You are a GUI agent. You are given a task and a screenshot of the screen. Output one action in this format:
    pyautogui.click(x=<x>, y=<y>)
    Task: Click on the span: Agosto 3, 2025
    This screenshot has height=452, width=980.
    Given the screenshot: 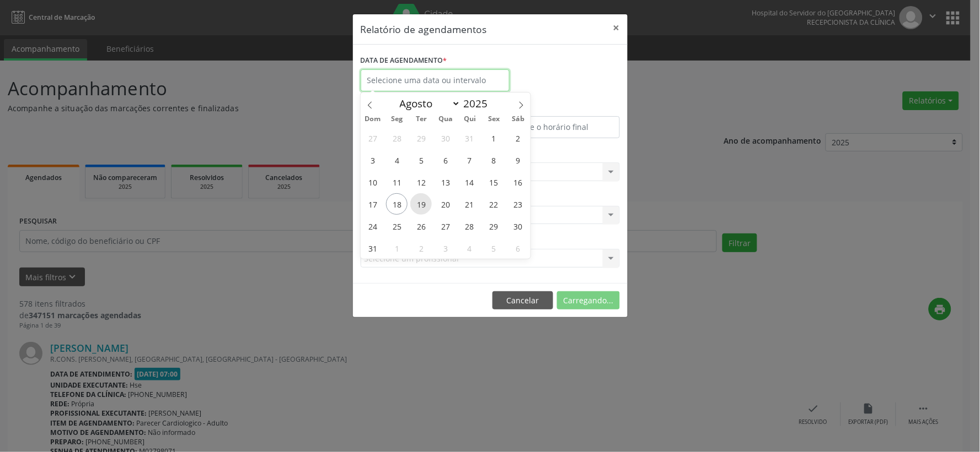 What is the action you would take?
    pyautogui.click(x=372, y=160)
    